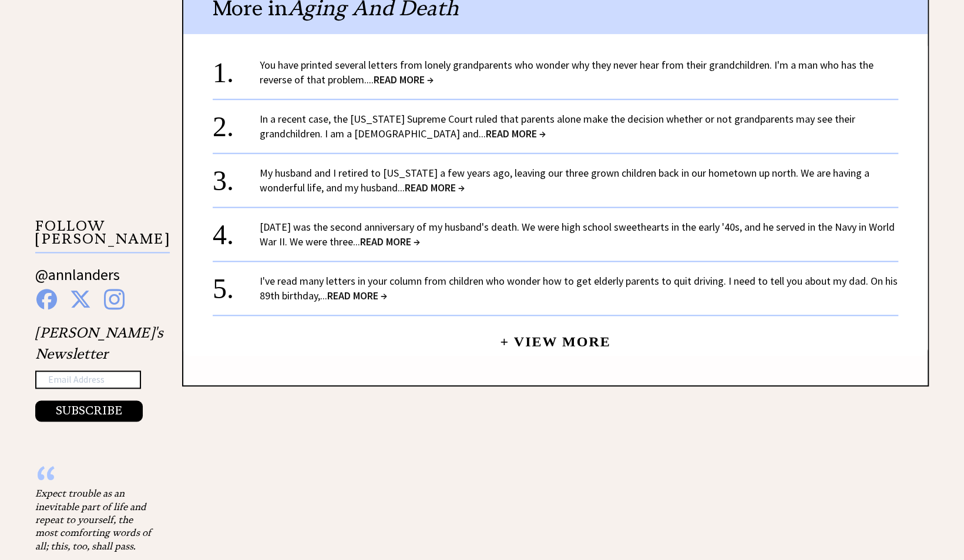 The height and width of the screenshot is (560, 964). Describe the element at coordinates (566, 72) in the screenshot. I see `a: You have printed several letters from lonely grandparents who wonder why they never hear from the...` at that location.